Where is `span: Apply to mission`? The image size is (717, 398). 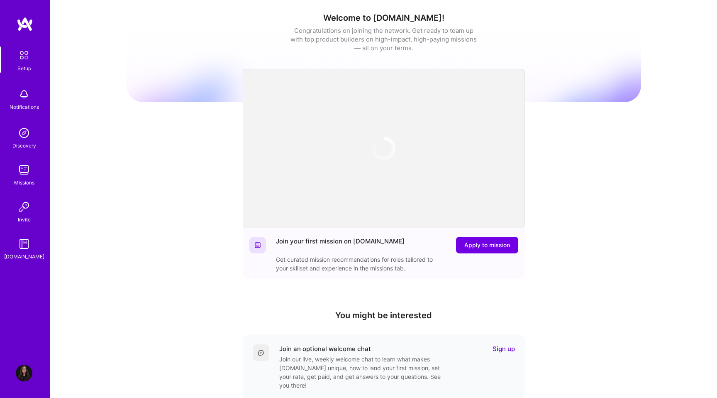 span: Apply to mission is located at coordinates (487, 245).